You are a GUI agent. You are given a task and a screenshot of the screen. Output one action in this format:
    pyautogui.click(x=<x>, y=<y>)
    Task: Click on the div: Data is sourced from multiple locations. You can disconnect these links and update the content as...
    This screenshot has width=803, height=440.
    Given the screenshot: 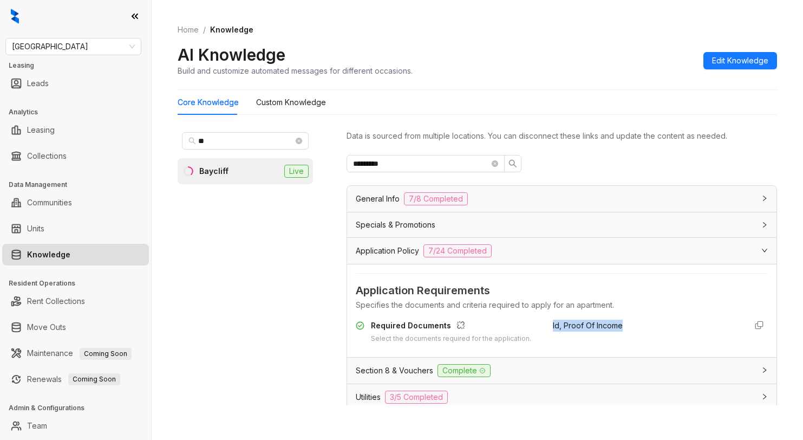 What is the action you would take?
    pyautogui.click(x=562, y=136)
    